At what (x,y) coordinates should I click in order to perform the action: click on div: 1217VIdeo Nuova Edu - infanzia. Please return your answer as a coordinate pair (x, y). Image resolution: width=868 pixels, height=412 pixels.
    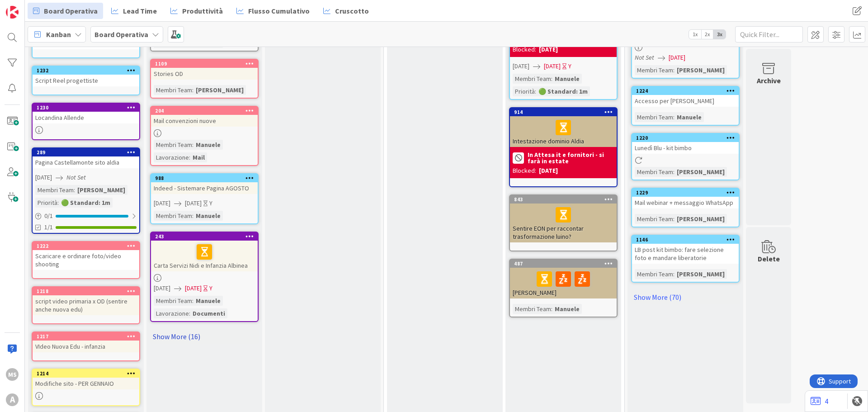
    Looking at the image, I should click on (86, 342).